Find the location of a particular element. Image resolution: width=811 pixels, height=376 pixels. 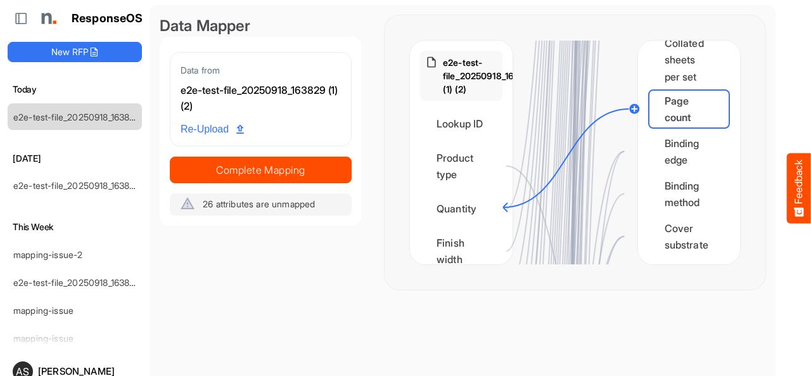

div: Data from is located at coordinates (261, 70).